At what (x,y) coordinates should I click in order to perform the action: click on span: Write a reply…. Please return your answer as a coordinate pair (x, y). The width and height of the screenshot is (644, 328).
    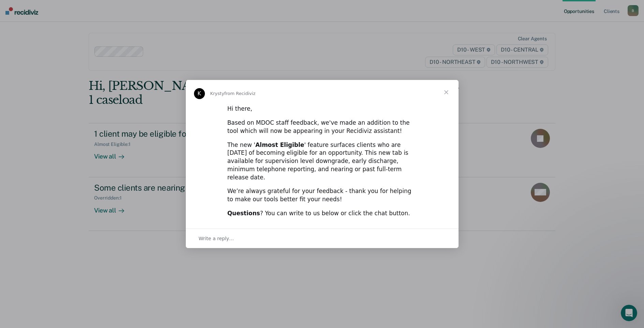
    Looking at the image, I should click on (217, 238).